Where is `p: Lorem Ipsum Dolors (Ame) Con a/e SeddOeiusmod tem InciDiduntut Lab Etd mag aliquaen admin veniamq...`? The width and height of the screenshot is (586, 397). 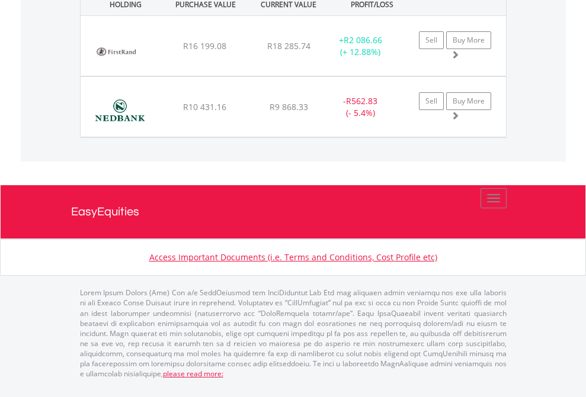 p: Lorem Ipsum Dolors (Ame) Con a/e SeddOeiusmod tem InciDiduntut Lab Etd mag aliquaen admin veniamq... is located at coordinates (293, 333).